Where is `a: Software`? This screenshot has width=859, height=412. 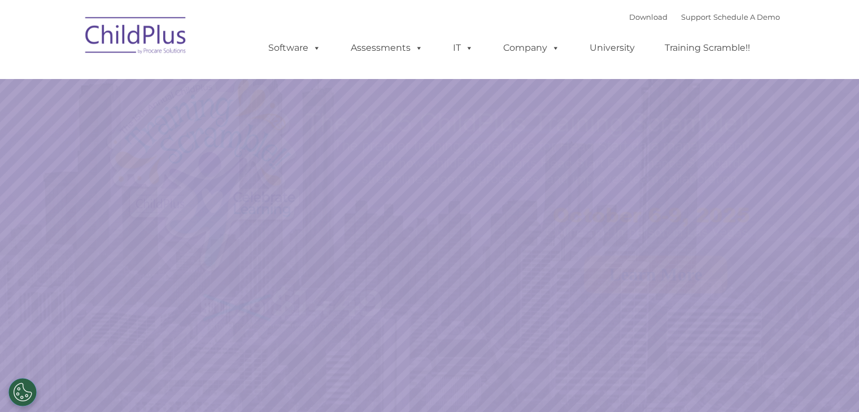
a: Software is located at coordinates (294, 48).